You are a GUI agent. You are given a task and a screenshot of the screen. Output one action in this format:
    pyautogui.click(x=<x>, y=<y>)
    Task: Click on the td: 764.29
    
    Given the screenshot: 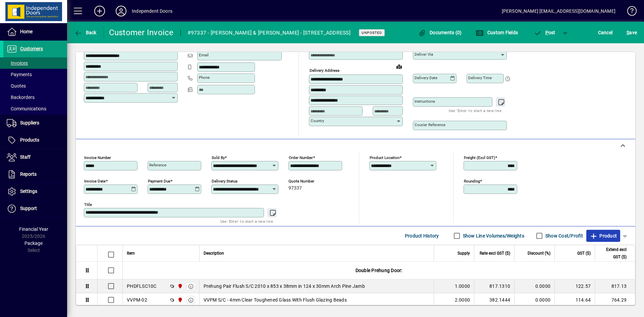 What is the action you would take?
    pyautogui.click(x=615, y=300)
    